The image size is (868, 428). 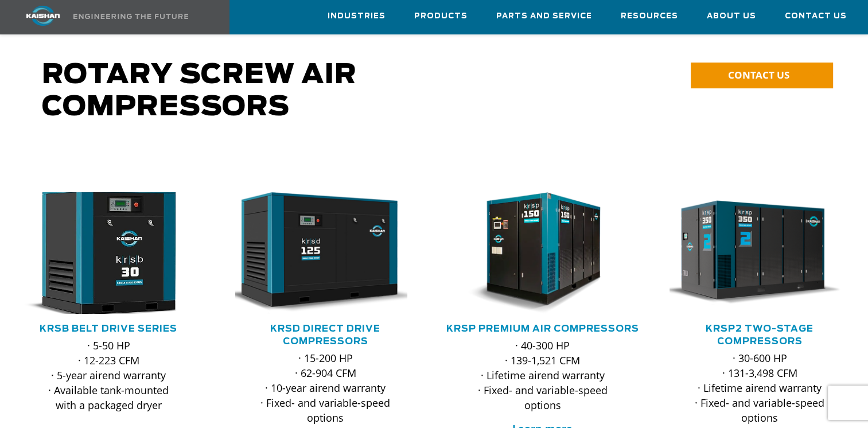 What do you see at coordinates (130, 16) in the screenshot?
I see `img: Engineering the future` at bounding box center [130, 16].